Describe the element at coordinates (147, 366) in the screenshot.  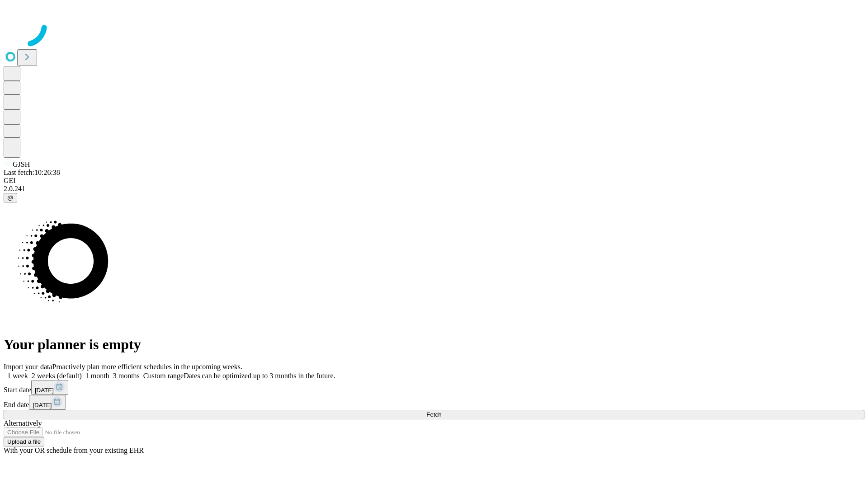
I see `span: Proactively plan more efficient schedules in the upcoming weeks.` at that location.